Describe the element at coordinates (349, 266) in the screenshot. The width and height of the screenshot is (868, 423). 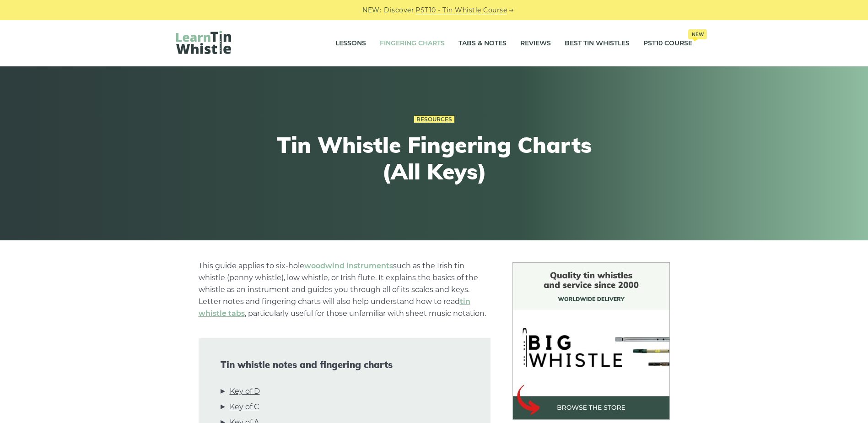
I see `a: woodwind instruments` at that location.